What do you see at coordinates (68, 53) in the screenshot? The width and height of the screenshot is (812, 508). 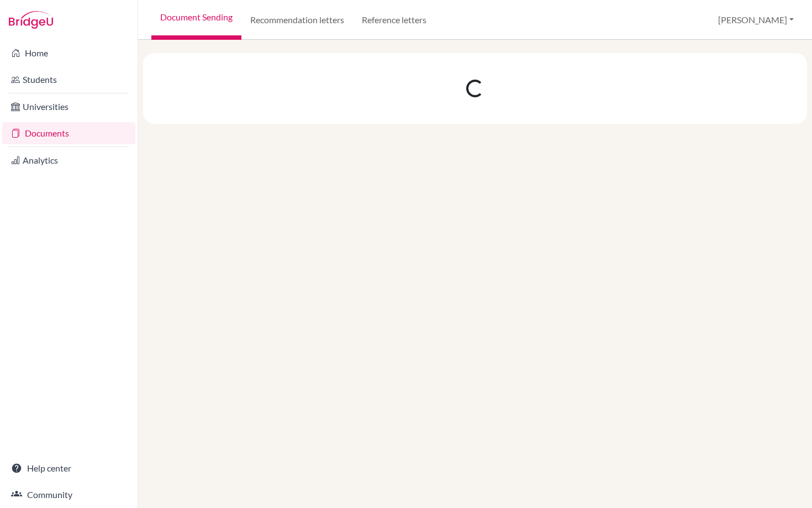 I see `a: Home` at bounding box center [68, 53].